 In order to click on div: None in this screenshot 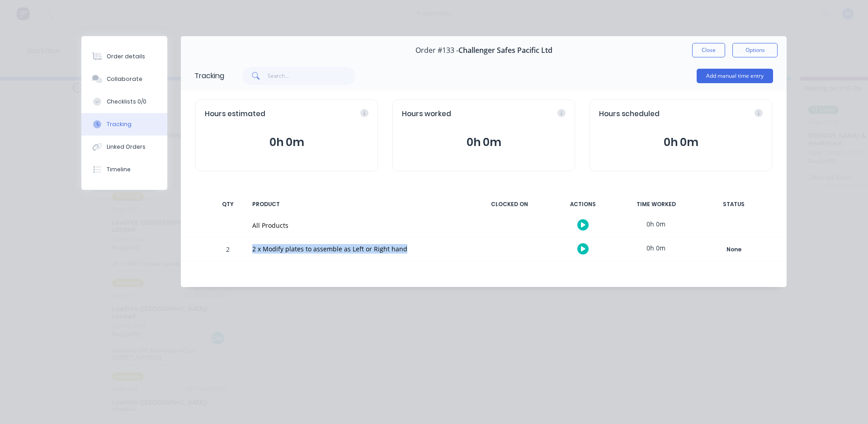, I will do `click(733, 249)`.